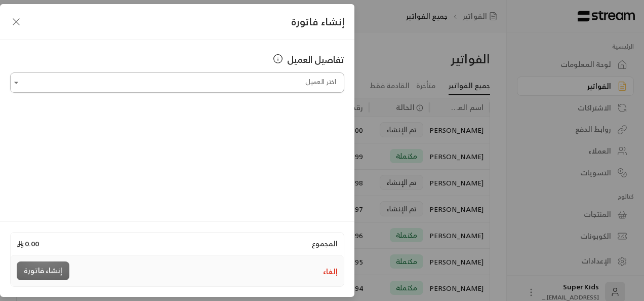 This screenshot has width=644, height=301. Describe the element at coordinates (330, 271) in the screenshot. I see `button: إلغاء` at that location.